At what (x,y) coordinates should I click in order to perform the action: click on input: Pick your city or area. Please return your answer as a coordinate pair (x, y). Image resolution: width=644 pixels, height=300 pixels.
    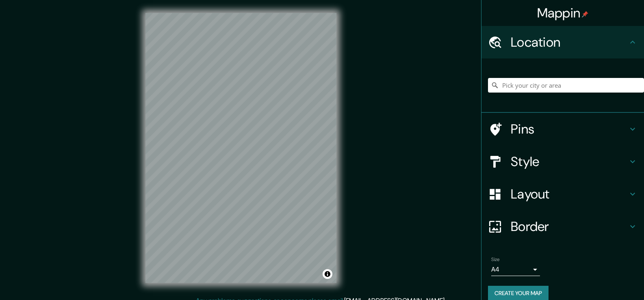
    Looking at the image, I should click on (566, 85).